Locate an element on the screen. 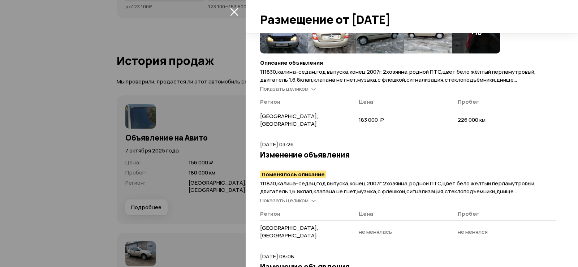 The height and width of the screenshot is (267, 578). span: 183 000 ₽ is located at coordinates (371, 120).